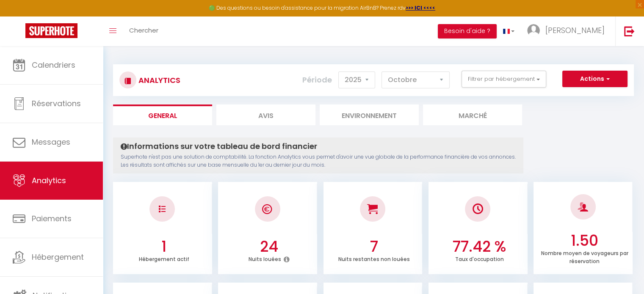  I want to click on h4: Informations sur votre tableau de bord financier, so click(318, 146).